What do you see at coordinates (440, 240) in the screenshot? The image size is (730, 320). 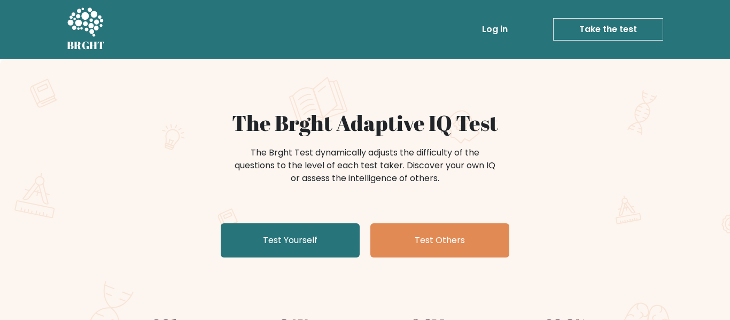 I see `a: Test Others` at bounding box center [440, 240].